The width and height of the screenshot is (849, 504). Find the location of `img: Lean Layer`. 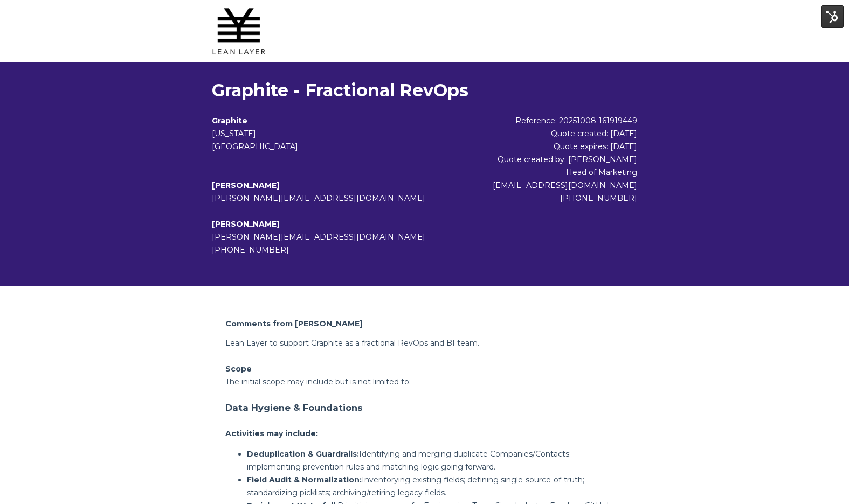

img: Lean Layer is located at coordinates (239, 31).